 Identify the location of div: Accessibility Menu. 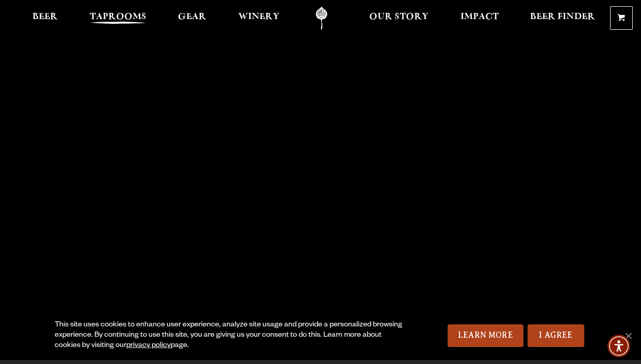
(619, 346).